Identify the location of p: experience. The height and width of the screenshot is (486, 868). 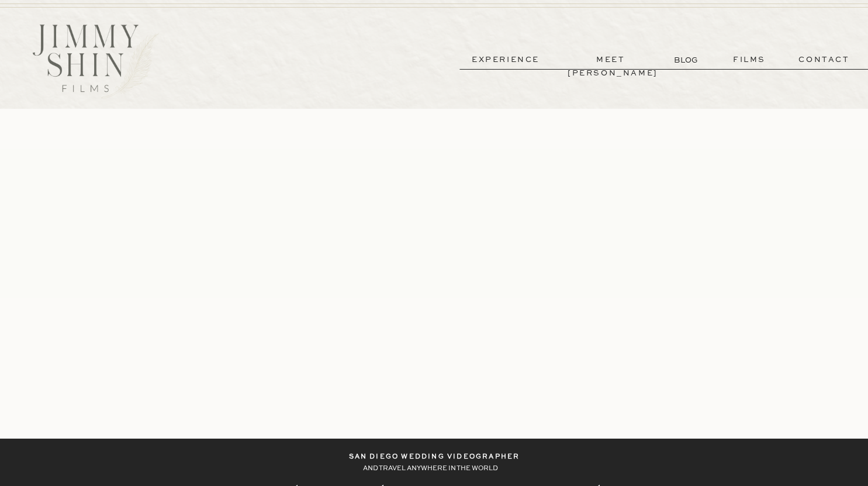
(506, 60).